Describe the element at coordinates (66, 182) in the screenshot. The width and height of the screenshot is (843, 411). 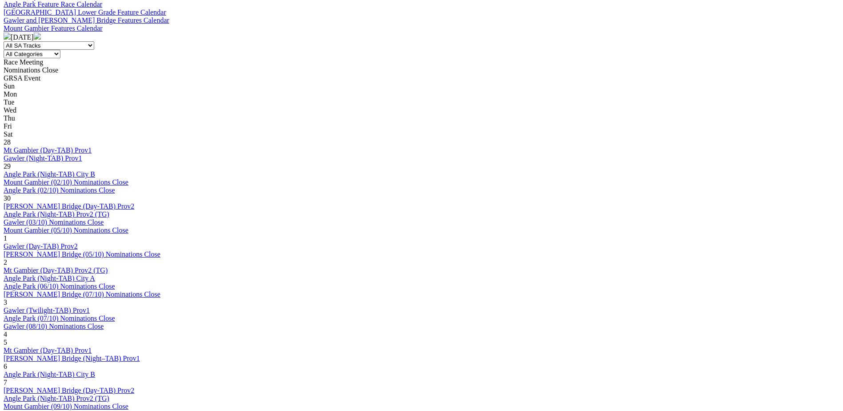
I see `a: Mount Gambier (02/10) Nominations Close` at that location.